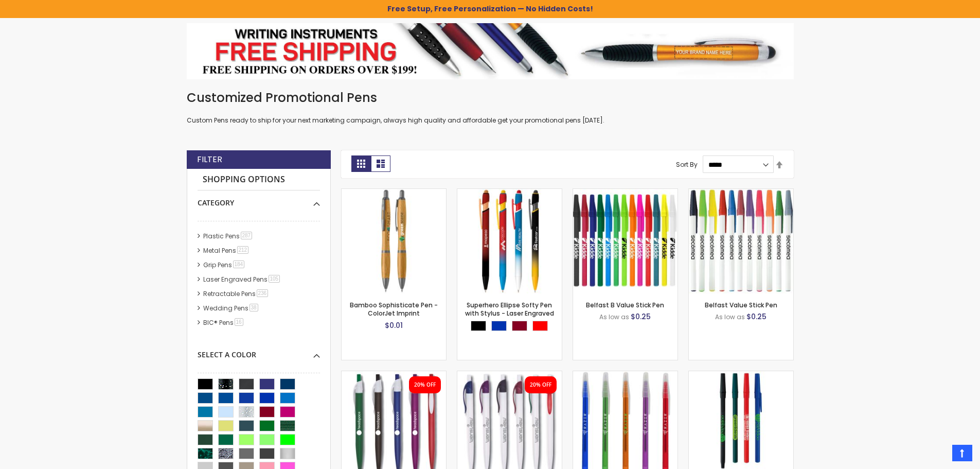 The height and width of the screenshot is (469, 980). I want to click on img: Bamboo Sophisticate Pen - ColorJet Imprint, so click(394, 240).